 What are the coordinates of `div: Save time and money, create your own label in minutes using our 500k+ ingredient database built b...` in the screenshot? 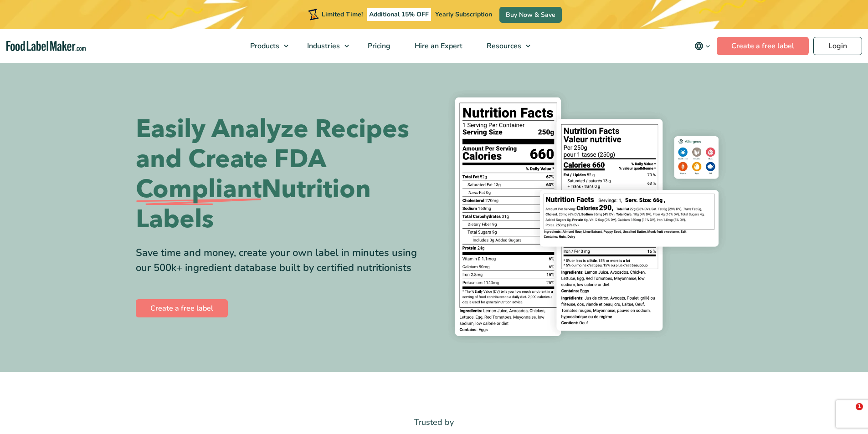 It's located at (281, 261).